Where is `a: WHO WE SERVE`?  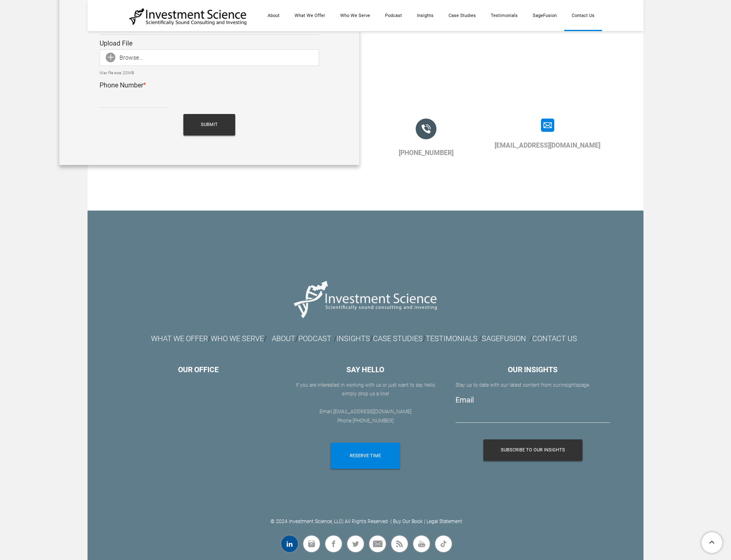
a: WHO WE SERVE is located at coordinates (238, 339).